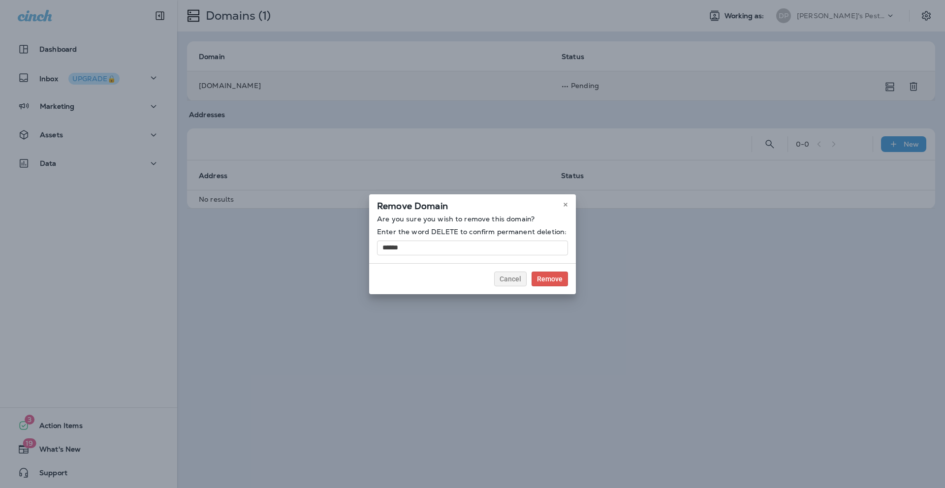 This screenshot has height=488, width=945. I want to click on p: Enter the word DELETE to confirm permanent deletion:, so click(472, 232).